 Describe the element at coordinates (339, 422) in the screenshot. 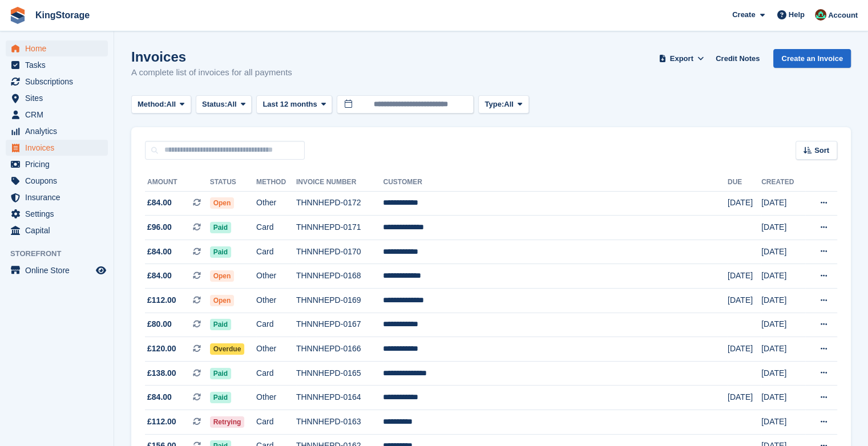

I see `td: THNNHEPD-0163` at that location.